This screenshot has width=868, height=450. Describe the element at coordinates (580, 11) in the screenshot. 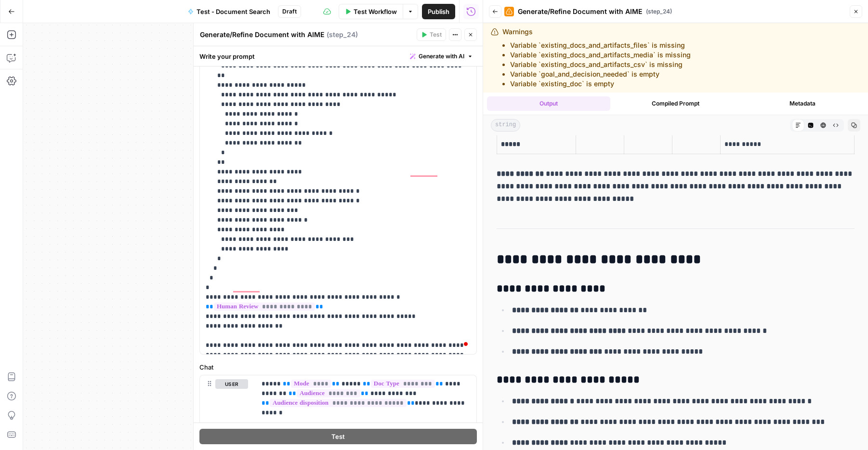

I see `span: Generate/Refine Document with AIME` at that location.